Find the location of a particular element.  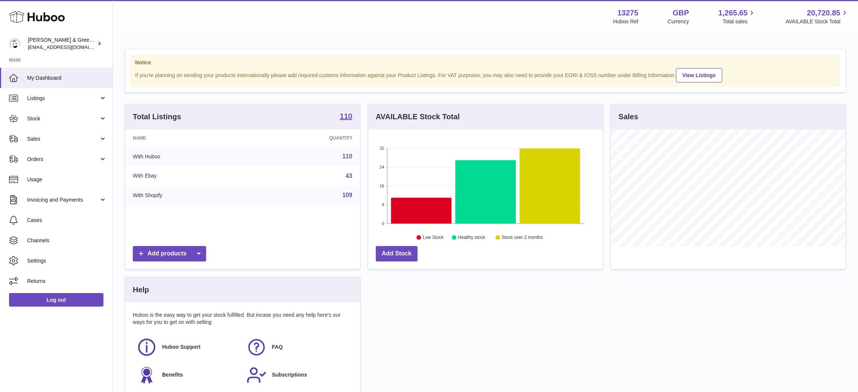

strong: Notice is located at coordinates (485, 62).